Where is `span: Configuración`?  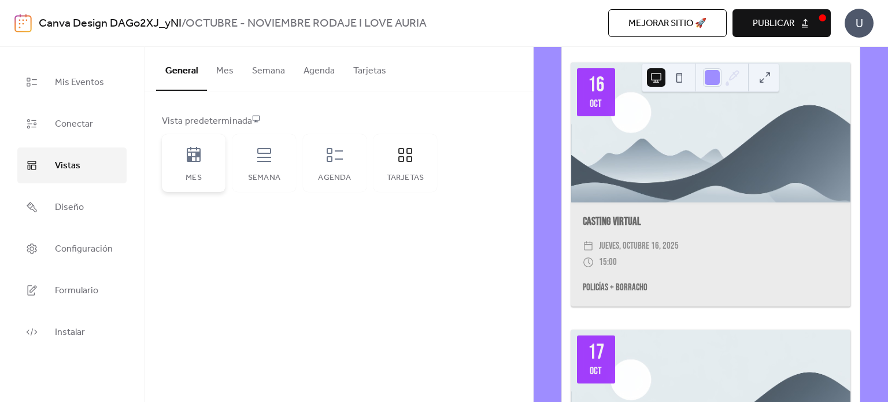 span: Configuración is located at coordinates (84, 249).